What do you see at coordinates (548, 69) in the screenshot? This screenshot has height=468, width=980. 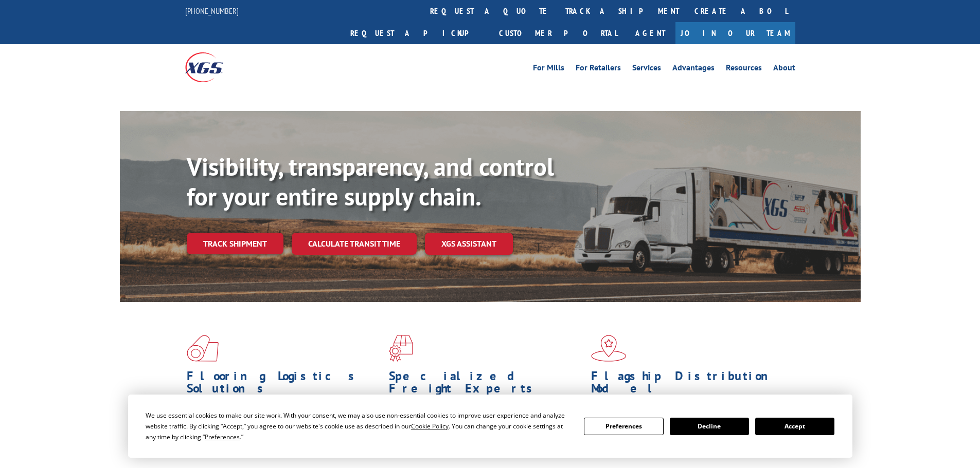 I see `a: For Mills` at bounding box center [548, 69].